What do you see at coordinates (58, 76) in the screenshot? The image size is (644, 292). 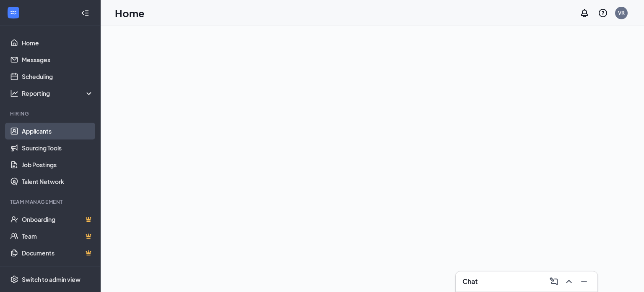 I see `a: Scheduling` at bounding box center [58, 76].